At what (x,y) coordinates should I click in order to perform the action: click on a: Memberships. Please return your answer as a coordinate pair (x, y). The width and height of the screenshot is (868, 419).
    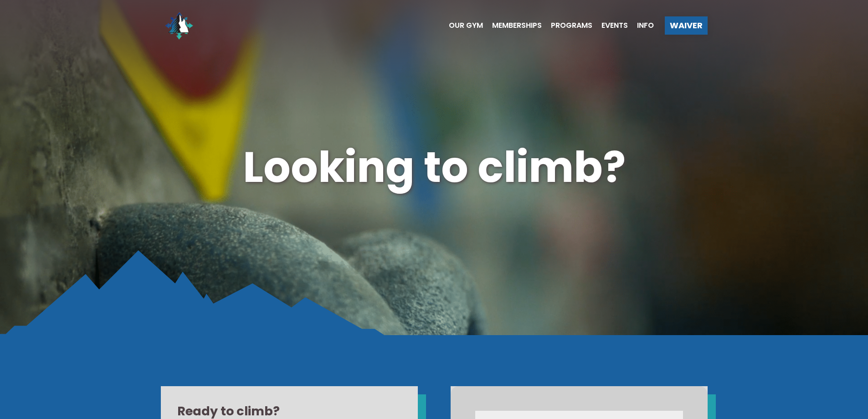
    Looking at the image, I should click on (512, 26).